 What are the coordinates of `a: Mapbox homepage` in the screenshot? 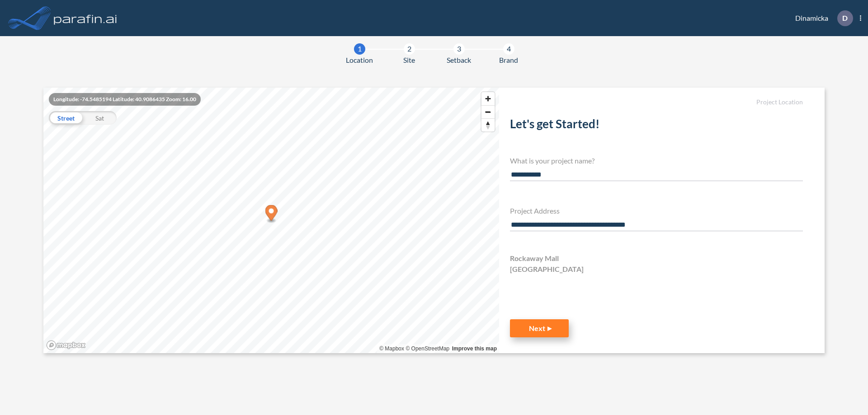 It's located at (66, 345).